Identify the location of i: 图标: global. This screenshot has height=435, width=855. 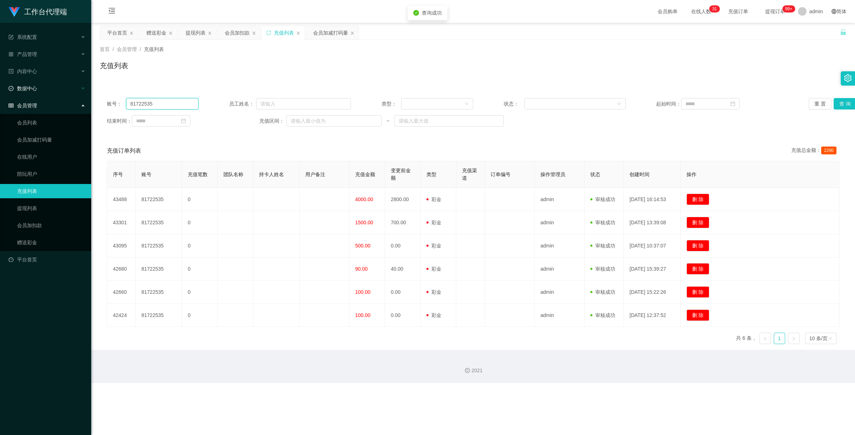
(834, 11).